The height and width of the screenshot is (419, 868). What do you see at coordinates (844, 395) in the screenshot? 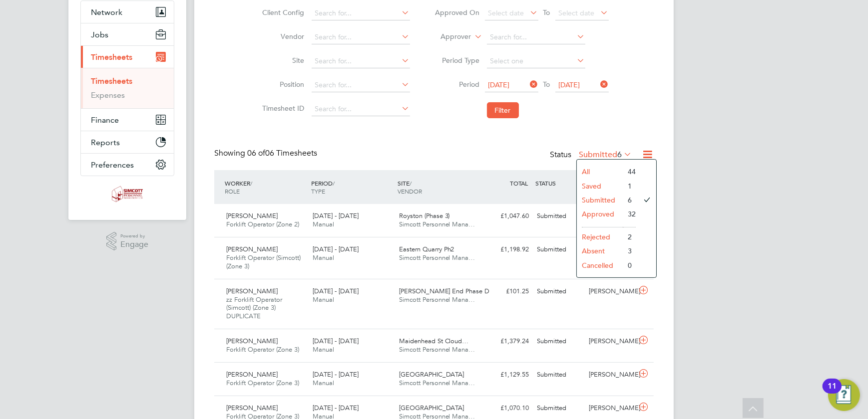
I see `button: Open Resource Center, 11 new notifications` at bounding box center [844, 395].